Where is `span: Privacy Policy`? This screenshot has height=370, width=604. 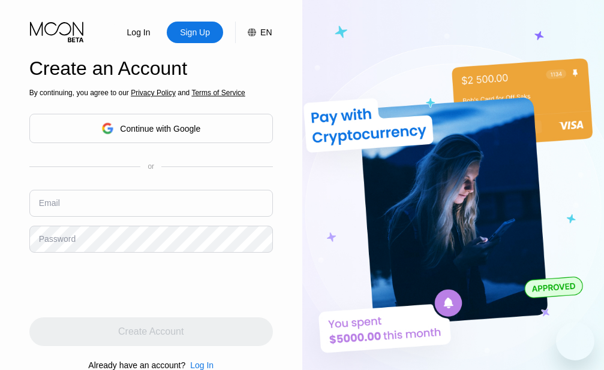 span: Privacy Policy is located at coordinates (153, 93).